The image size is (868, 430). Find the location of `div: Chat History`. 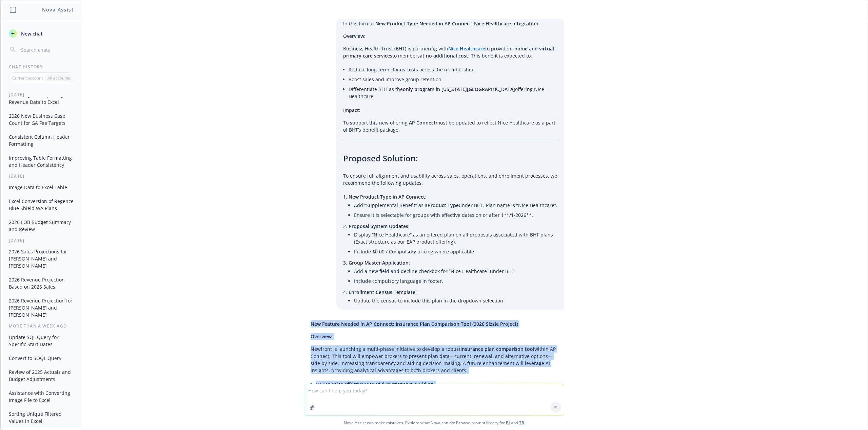

div: Chat History is located at coordinates (41, 67).